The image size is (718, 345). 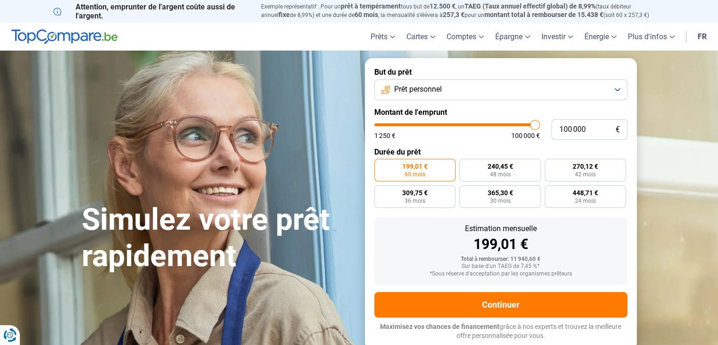 I want to click on img: TopCompare, so click(x=64, y=37).